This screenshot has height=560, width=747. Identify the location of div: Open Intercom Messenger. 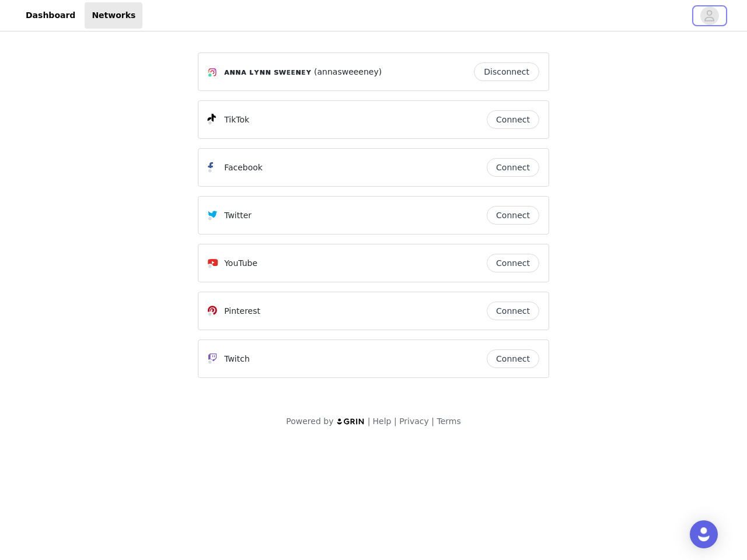
(704, 534).